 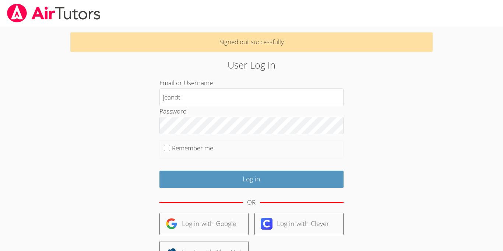 I want to click on label: Remember me, so click(x=193, y=148).